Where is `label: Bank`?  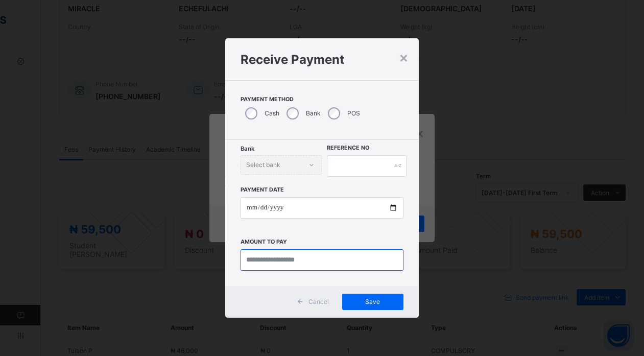
label: Bank is located at coordinates (313, 113).